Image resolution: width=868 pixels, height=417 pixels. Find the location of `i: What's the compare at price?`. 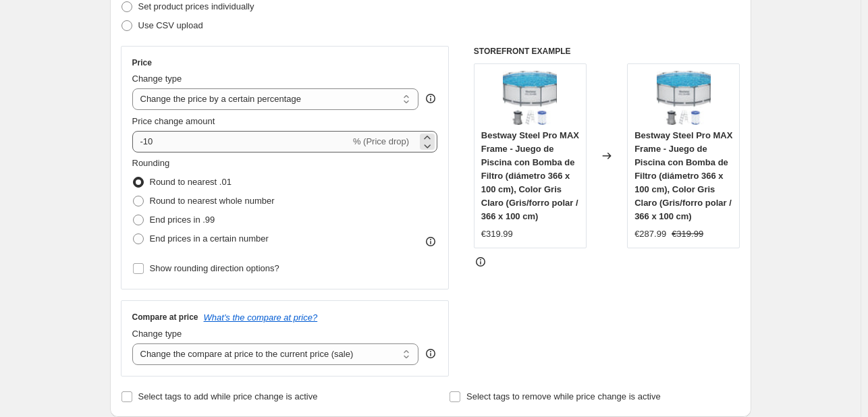

i: What's the compare at price? is located at coordinates (260, 317).